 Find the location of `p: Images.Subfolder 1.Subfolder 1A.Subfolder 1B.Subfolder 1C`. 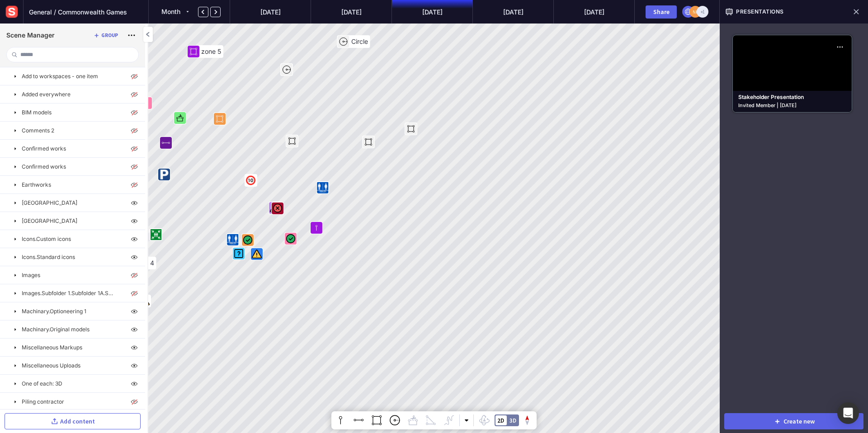

p: Images.Subfolder 1.Subfolder 1A.Subfolder 1B.Subfolder 1C is located at coordinates (68, 294).